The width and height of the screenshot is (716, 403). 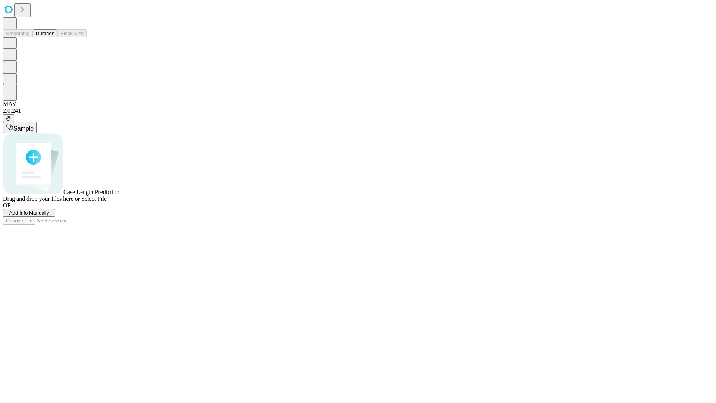 What do you see at coordinates (20, 128) in the screenshot?
I see `button: Sample` at bounding box center [20, 128].